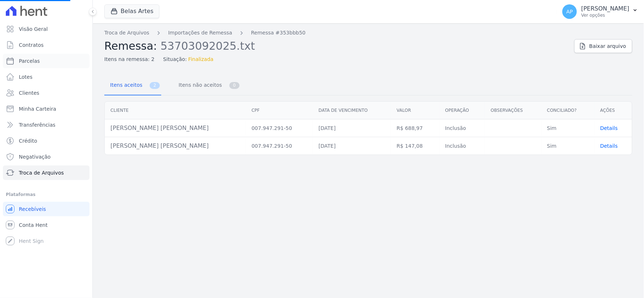 The image size is (644, 298). Describe the element at coordinates (605, 15) in the screenshot. I see `p: Ver opções` at that location.